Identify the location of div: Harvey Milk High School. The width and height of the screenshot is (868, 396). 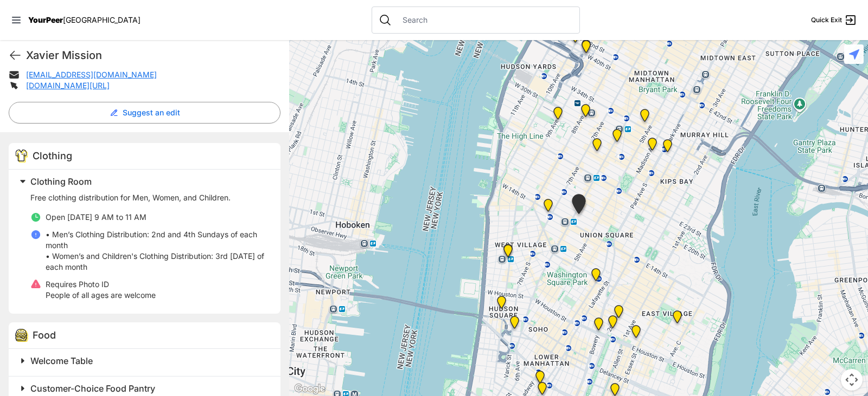
(596, 277).